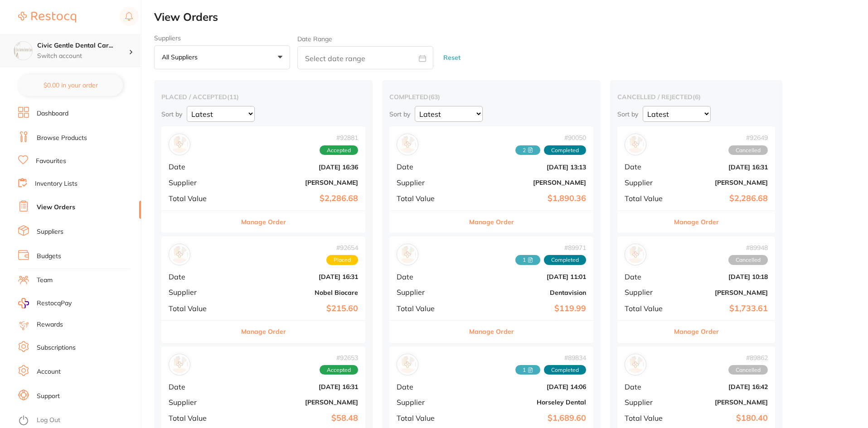 This screenshot has width=868, height=428. Describe the element at coordinates (525, 309) in the screenshot. I see `b: $119.99` at that location.